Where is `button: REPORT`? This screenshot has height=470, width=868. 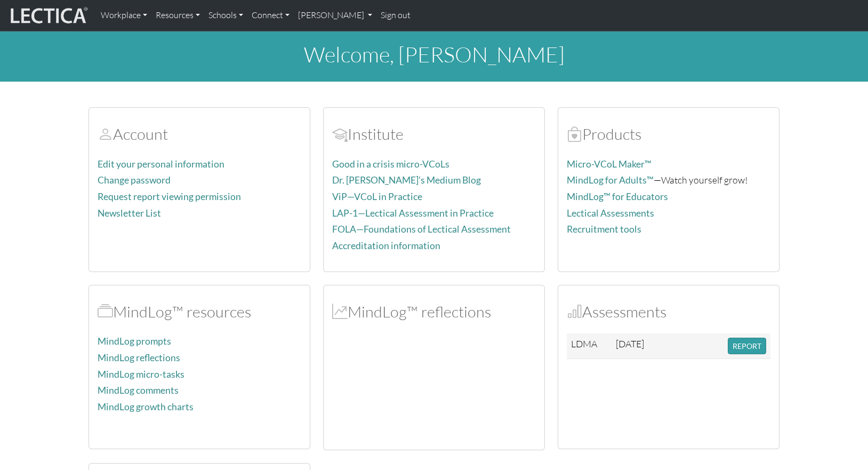 button: REPORT is located at coordinates (747, 346).